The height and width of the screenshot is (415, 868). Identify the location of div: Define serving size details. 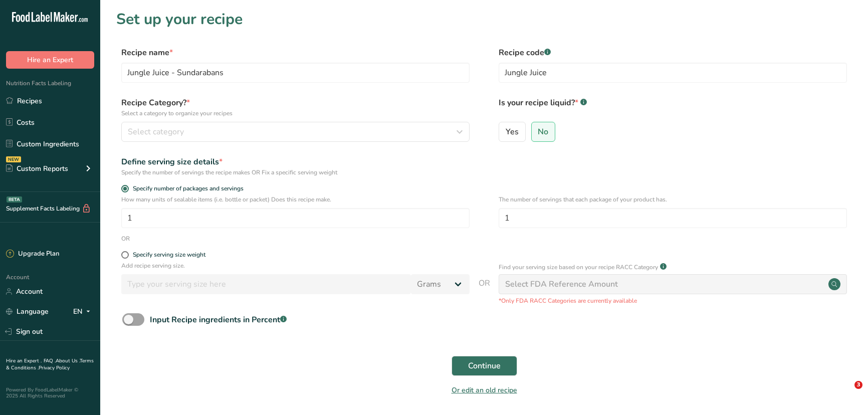
(296, 162).